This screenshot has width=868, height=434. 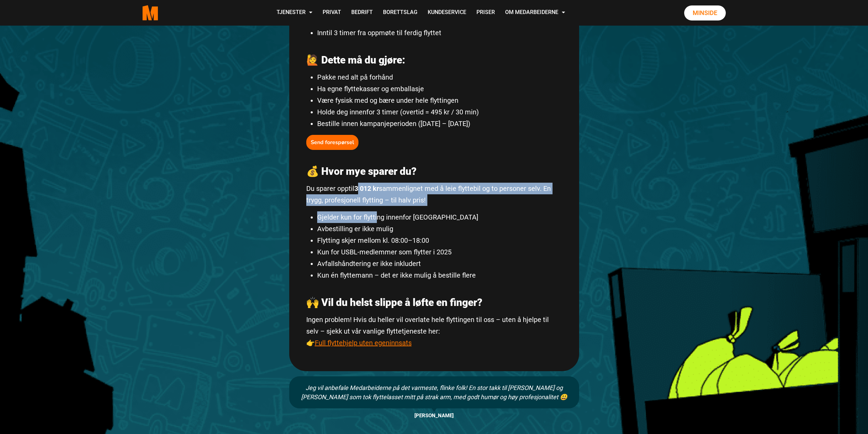 I want to click on h2: 🙌 Vil du helst slippe å løfte en finger?, so click(x=434, y=302).